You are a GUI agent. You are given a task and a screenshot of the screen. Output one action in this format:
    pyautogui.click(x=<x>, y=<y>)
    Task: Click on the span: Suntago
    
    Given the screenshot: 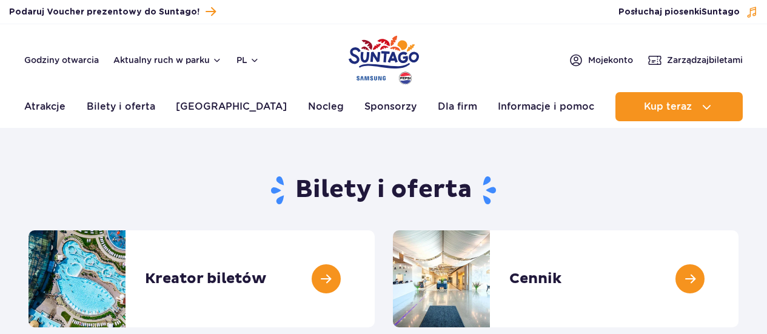 What is the action you would take?
    pyautogui.click(x=720, y=12)
    